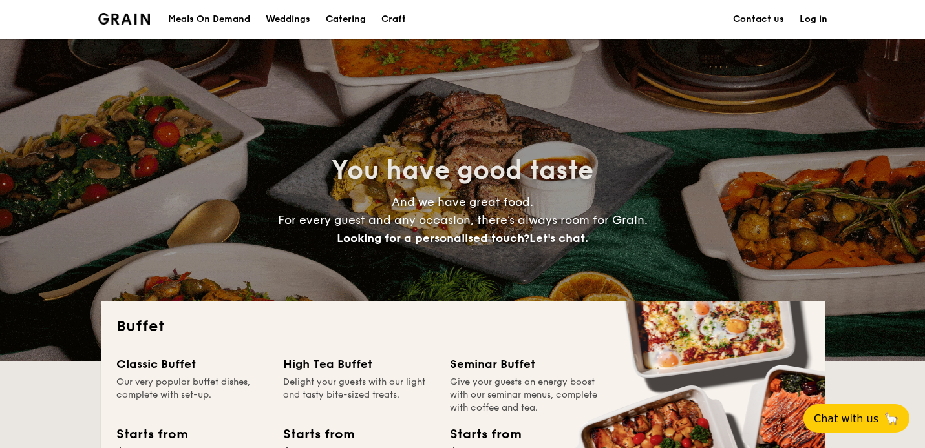 The height and width of the screenshot is (448, 925). What do you see at coordinates (525, 364) in the screenshot?
I see `div: Seminar Buffet` at bounding box center [525, 364].